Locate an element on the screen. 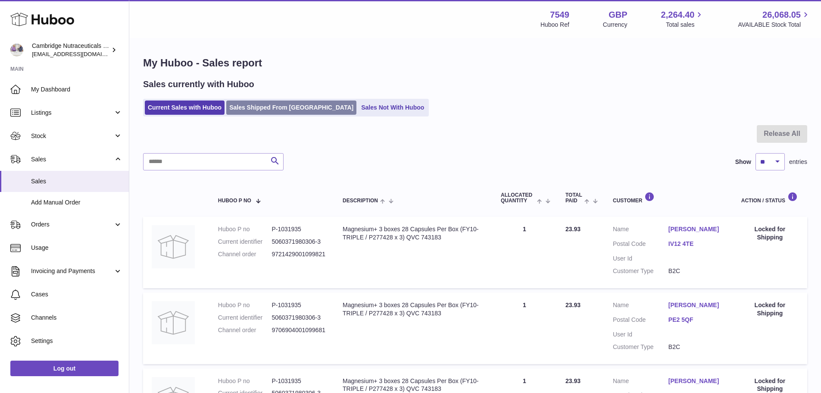 This screenshot has height=393, width=821. span: Huboo P no is located at coordinates (234, 200).